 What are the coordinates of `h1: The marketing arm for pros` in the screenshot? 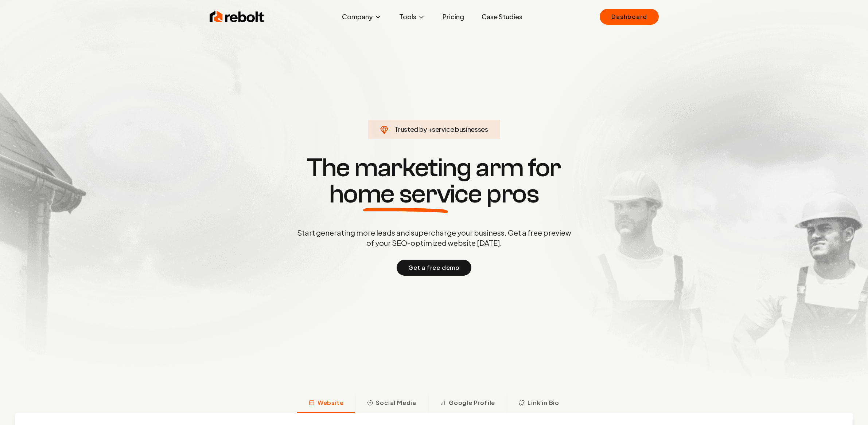 It's located at (434, 181).